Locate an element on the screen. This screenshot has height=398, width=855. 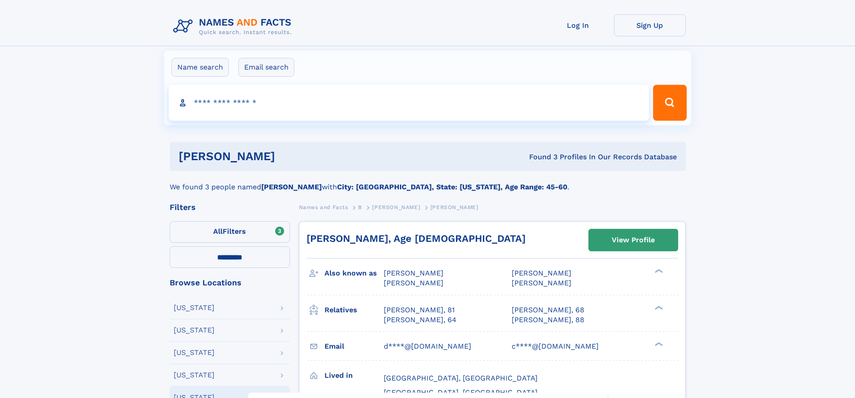
label: Filters is located at coordinates (230, 232).